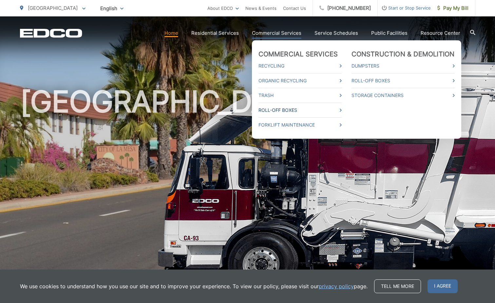 This screenshot has width=495, height=303. Describe the element at coordinates (300, 125) in the screenshot. I see `a: Forklift Maintenance` at that location.